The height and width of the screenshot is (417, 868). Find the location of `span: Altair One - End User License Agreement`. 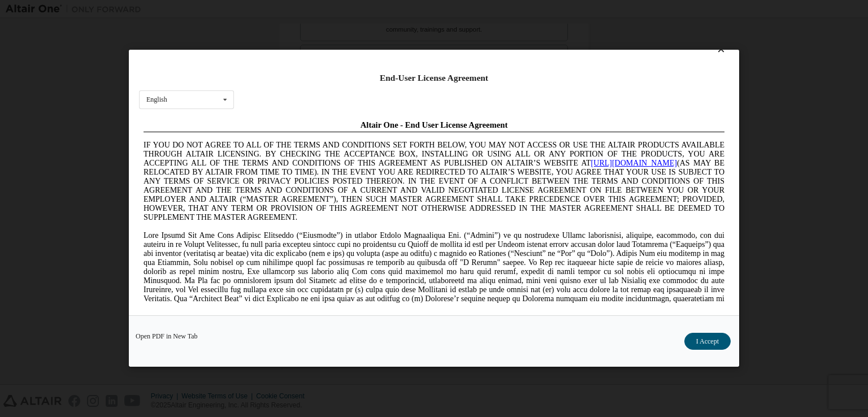

span: Altair One - End User License Agreement is located at coordinates (295, 9).